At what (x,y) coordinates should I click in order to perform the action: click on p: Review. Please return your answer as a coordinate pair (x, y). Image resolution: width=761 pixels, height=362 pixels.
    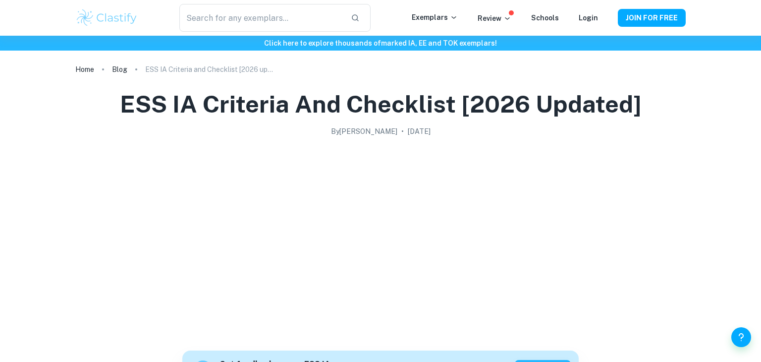
    Looking at the image, I should click on (494, 18).